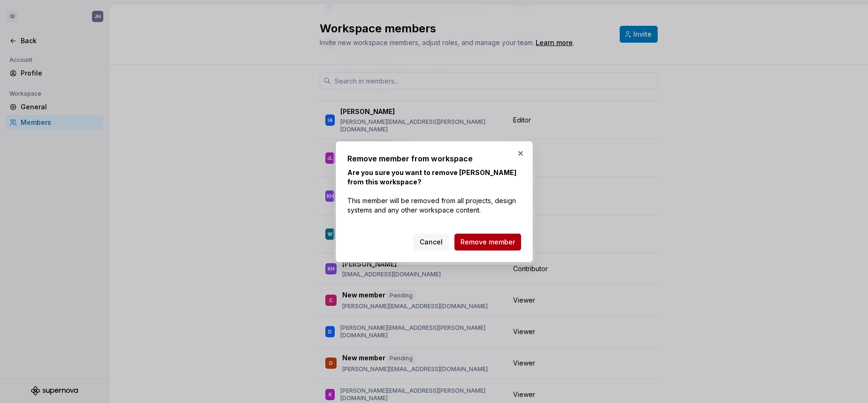 The height and width of the screenshot is (403, 868). I want to click on h2: Remove member from workspace, so click(434, 159).